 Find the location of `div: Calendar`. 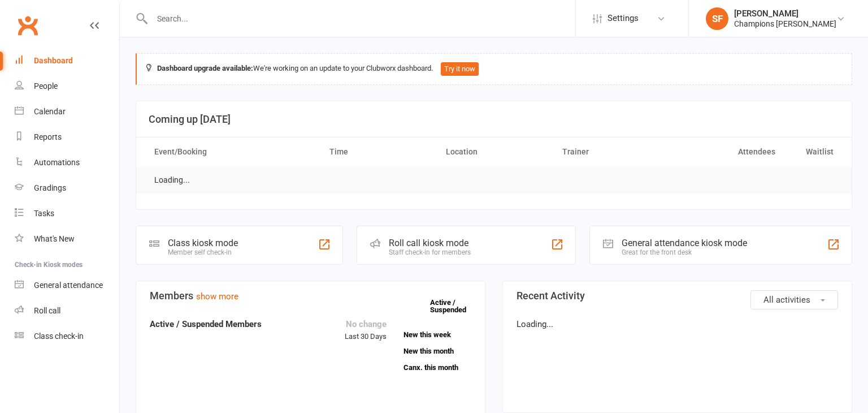

div: Calendar is located at coordinates (49, 111).